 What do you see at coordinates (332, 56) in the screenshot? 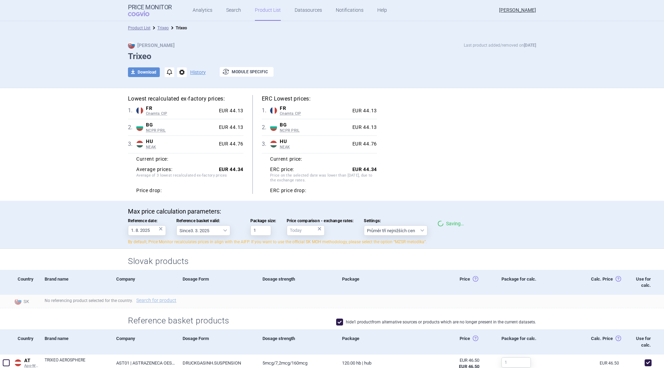
I see `h1: Trixeo` at bounding box center [332, 56].